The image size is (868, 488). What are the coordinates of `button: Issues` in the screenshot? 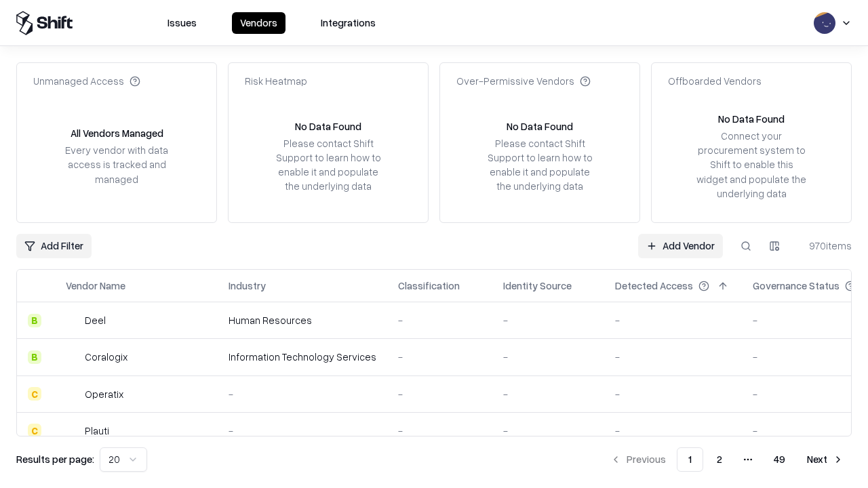 It's located at (182, 23).